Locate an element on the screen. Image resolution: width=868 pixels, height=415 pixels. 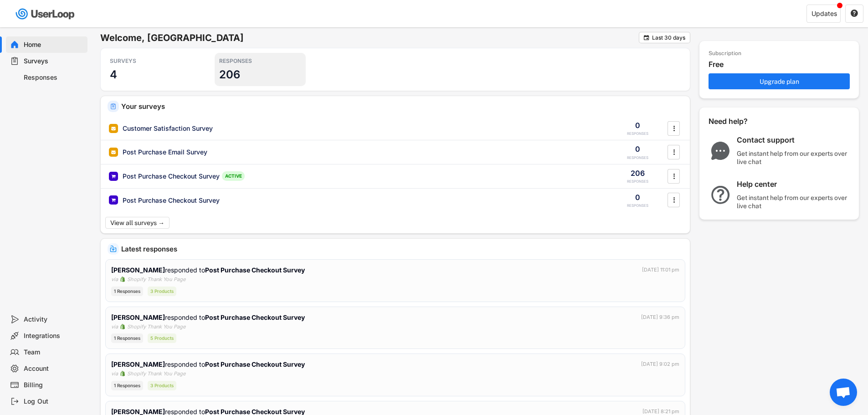
img: ChatMajor.svg is located at coordinates (721, 151).